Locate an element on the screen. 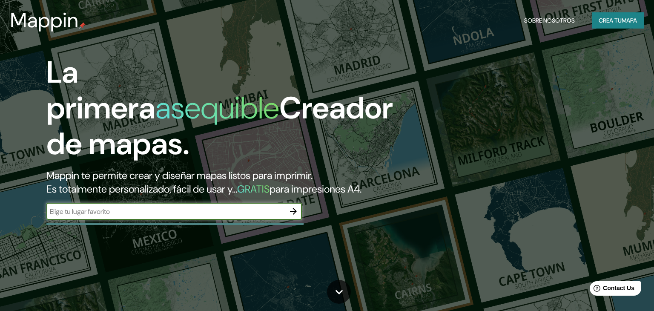  font: Mappin is located at coordinates (44, 20).